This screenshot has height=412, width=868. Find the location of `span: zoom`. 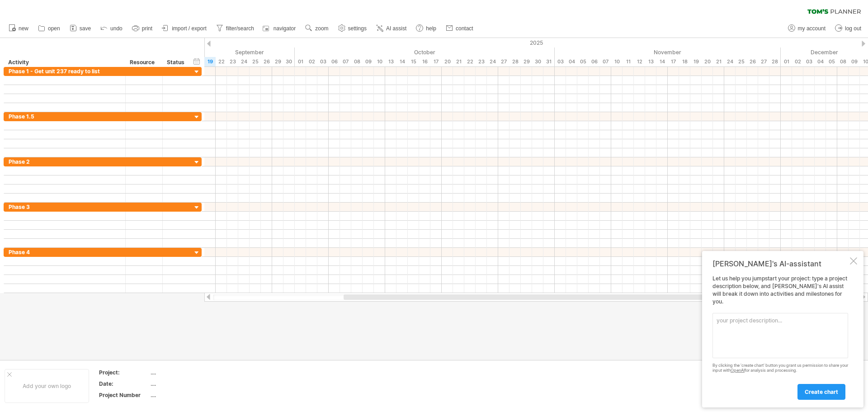

span: zoom is located at coordinates (321, 29).